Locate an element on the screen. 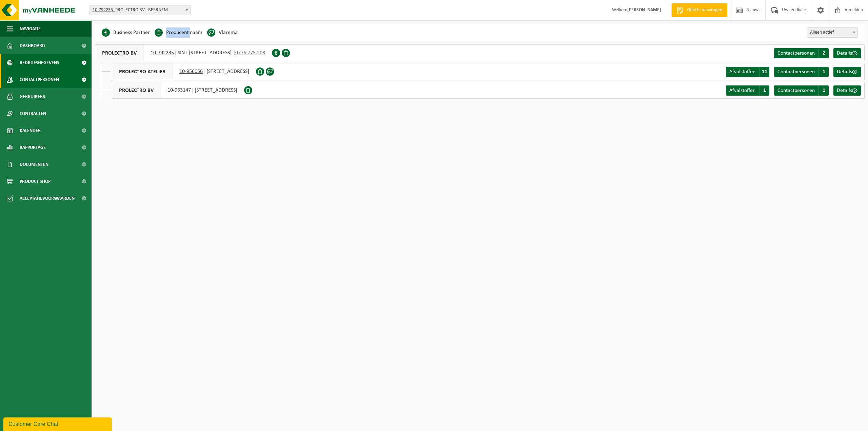 Image resolution: width=868 pixels, height=431 pixels. li: Vlarema is located at coordinates (222, 32).